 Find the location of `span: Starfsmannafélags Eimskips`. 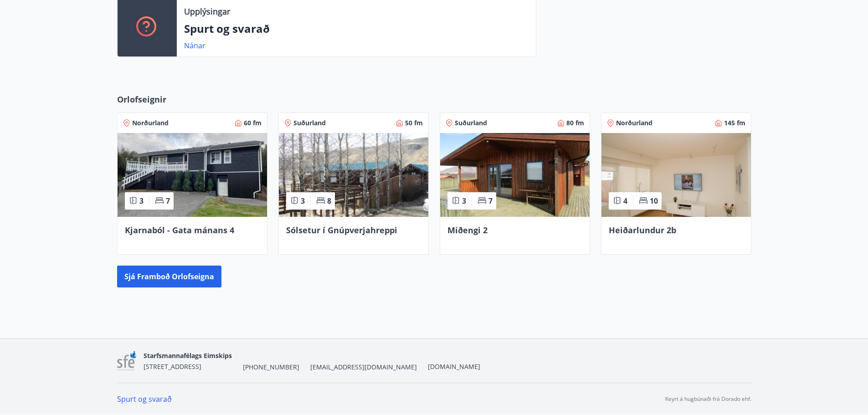

span: Starfsmannafélags Eimskips is located at coordinates (188, 355).